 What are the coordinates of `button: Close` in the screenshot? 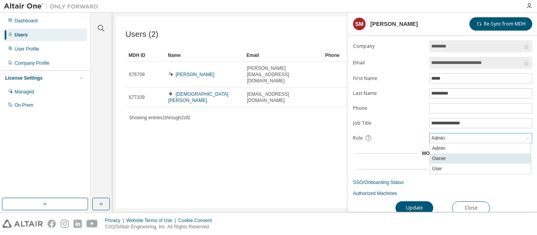 It's located at (471, 208).